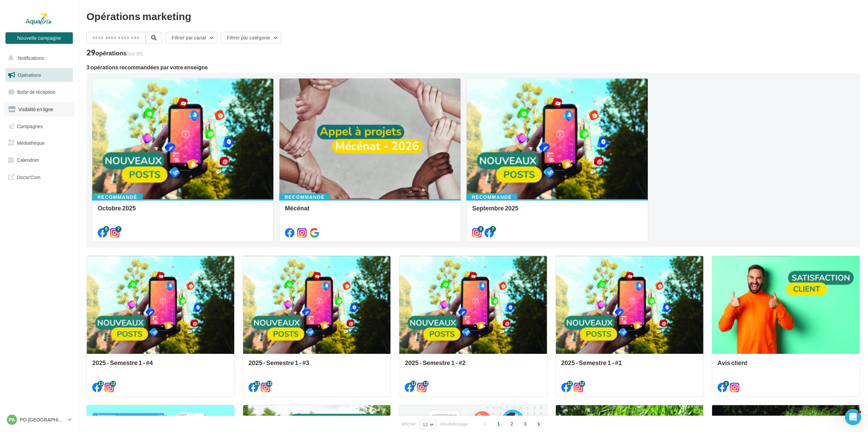  I want to click on a: Opérations, so click(39, 75).